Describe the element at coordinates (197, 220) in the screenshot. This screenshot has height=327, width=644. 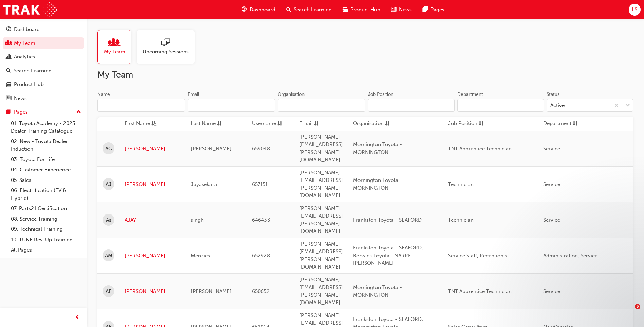
I see `span: singh` at that location.